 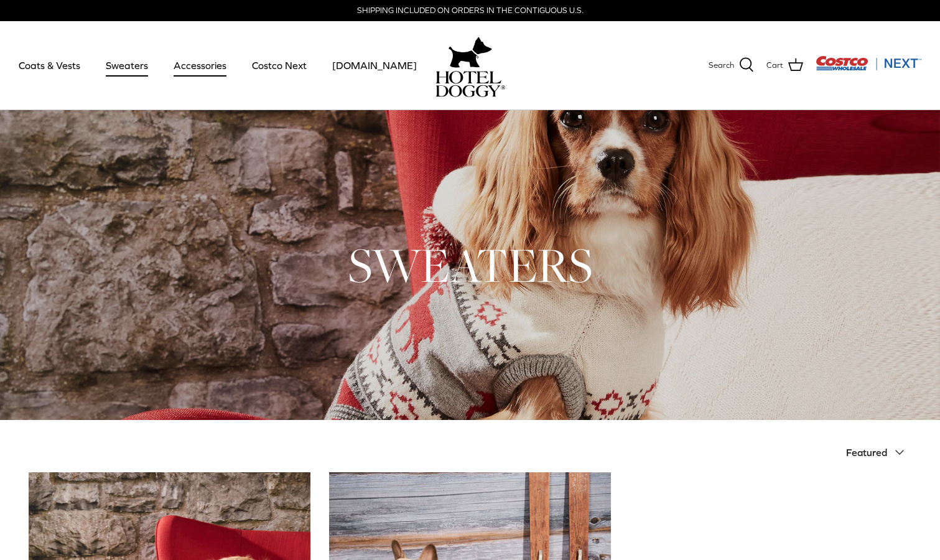 What do you see at coordinates (721, 66) in the screenshot?
I see `span: Search` at bounding box center [721, 66].